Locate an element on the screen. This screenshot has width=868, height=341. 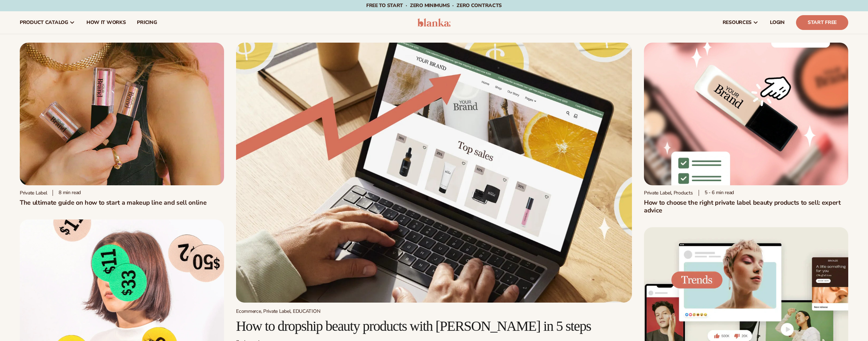
a: Private Label Beauty Products Click Private Label, Products 5 - 6 min readHow to choose the right... is located at coordinates (746, 128).